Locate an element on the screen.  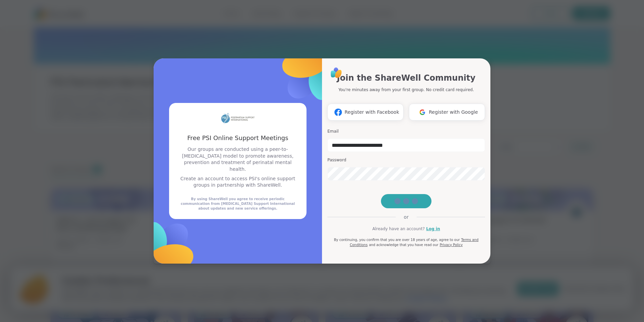
span: By continuing, you confirm that you are over 18 years of age, agree to our is located at coordinates (397, 239).